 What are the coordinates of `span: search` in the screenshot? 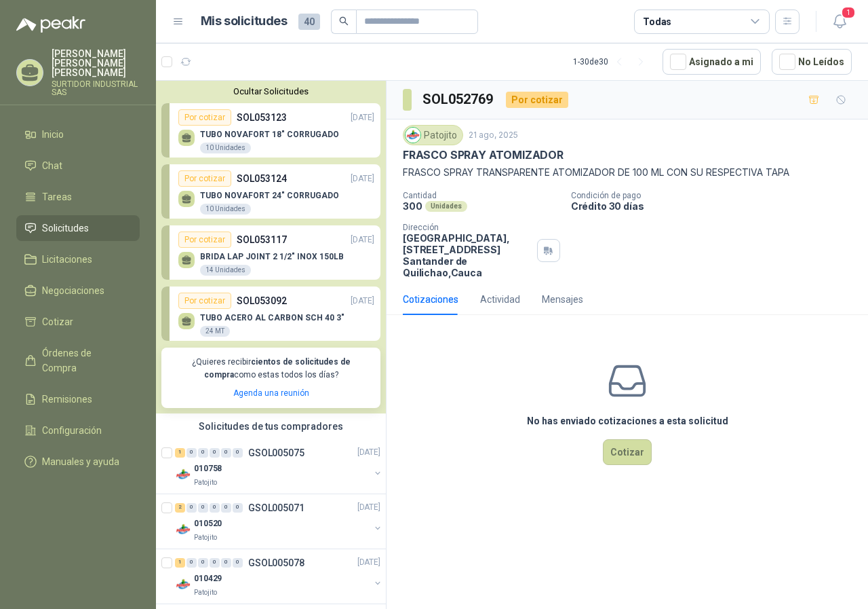 It's located at (344, 21).